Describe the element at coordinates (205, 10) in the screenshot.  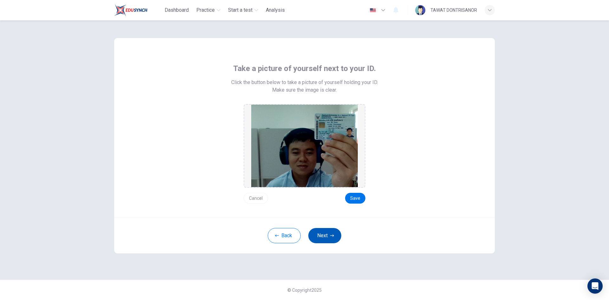
I see `span: Practice` at that location.